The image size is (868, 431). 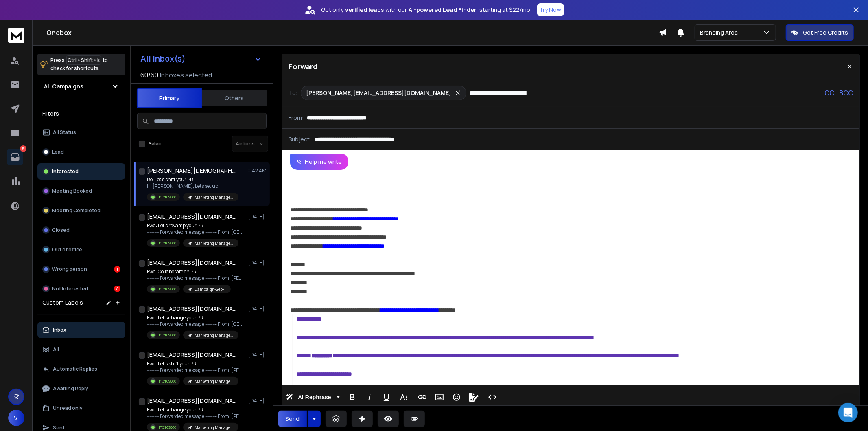 I want to click on h1: All Campaigns, so click(x=64, y=86).